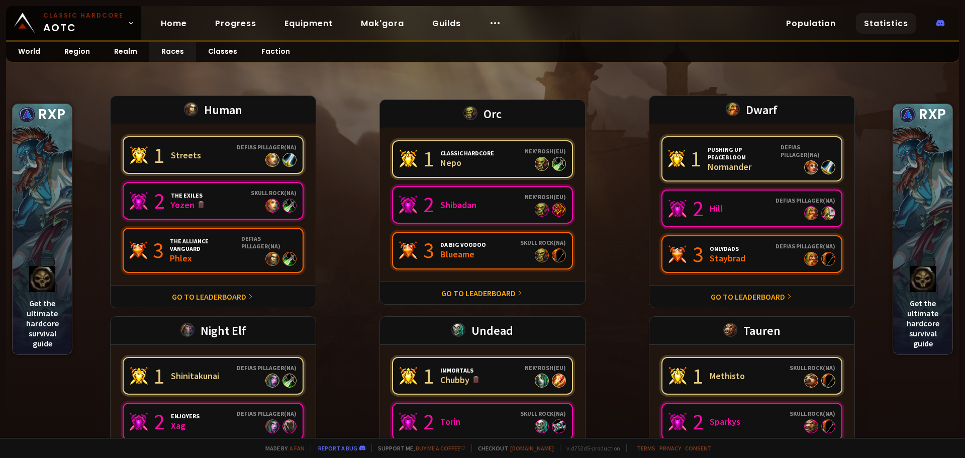 The width and height of the screenshot is (965, 458). Describe the element at coordinates (213, 421) in the screenshot. I see `a: 2EnjoyersXagDefias Pillager(NA)` at that location.